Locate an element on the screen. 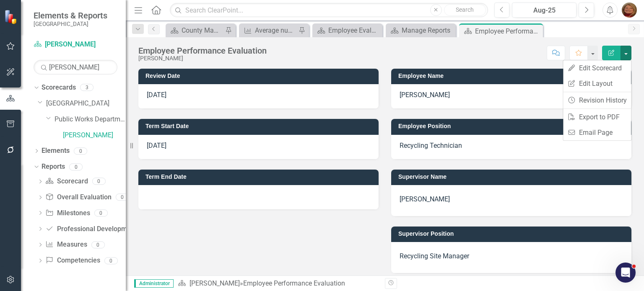  span: Elements & Reports is located at coordinates (71, 16).